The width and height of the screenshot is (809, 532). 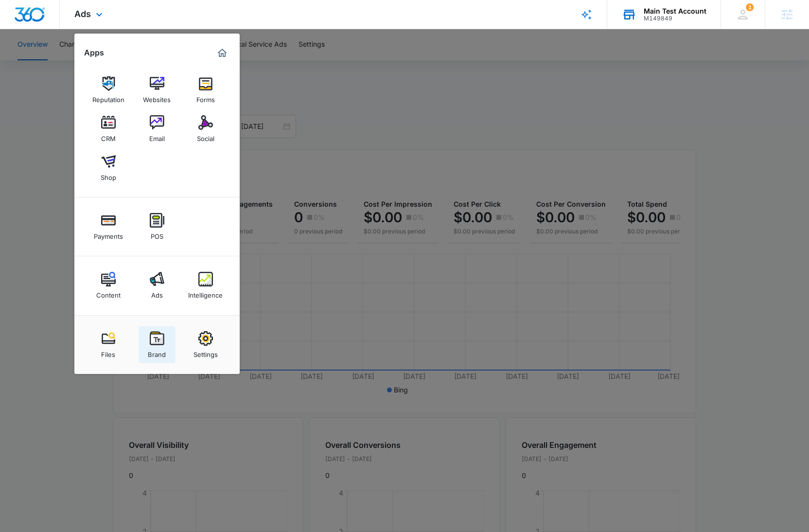 What do you see at coordinates (108, 90) in the screenshot?
I see `a: Reputation` at bounding box center [108, 90].